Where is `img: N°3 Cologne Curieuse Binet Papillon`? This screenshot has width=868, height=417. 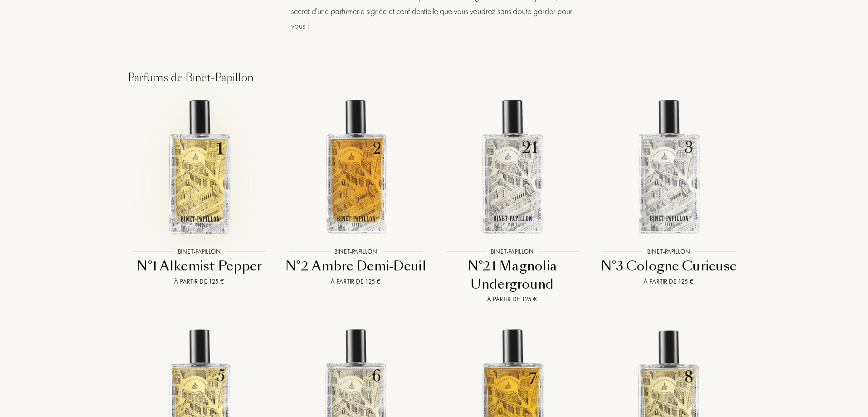
img: N°3 Cologne Curieuse Binet Papillon is located at coordinates (669, 166).